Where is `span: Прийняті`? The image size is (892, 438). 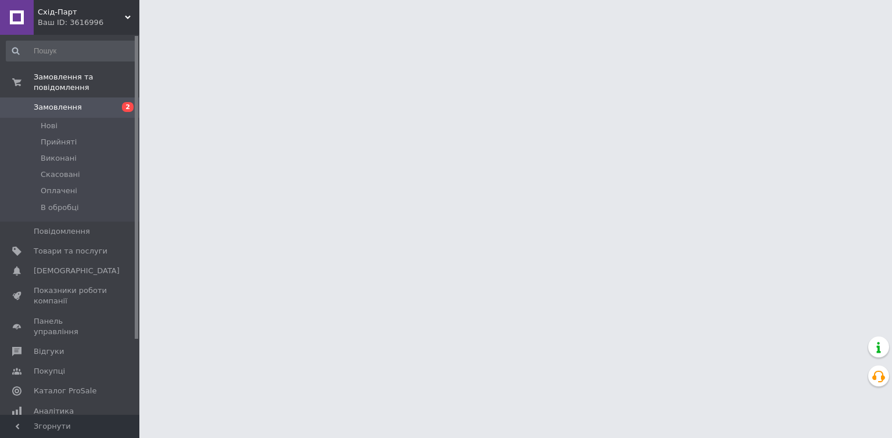
span: Прийняті is located at coordinates (59, 142).